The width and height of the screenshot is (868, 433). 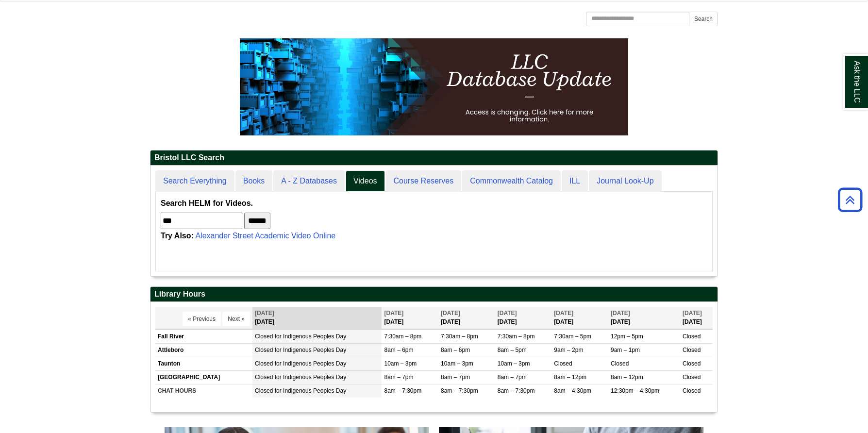 I want to click on a: ILL, so click(x=575, y=181).